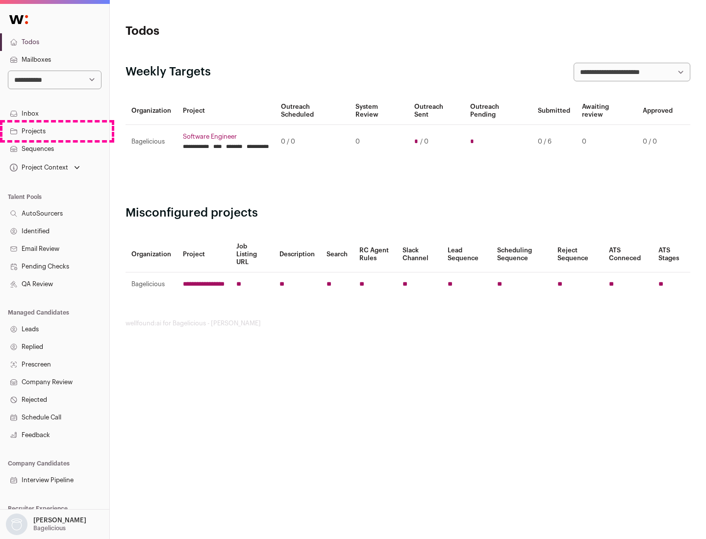  Describe the element at coordinates (297, 254) in the screenshot. I see `th: Description` at that location.